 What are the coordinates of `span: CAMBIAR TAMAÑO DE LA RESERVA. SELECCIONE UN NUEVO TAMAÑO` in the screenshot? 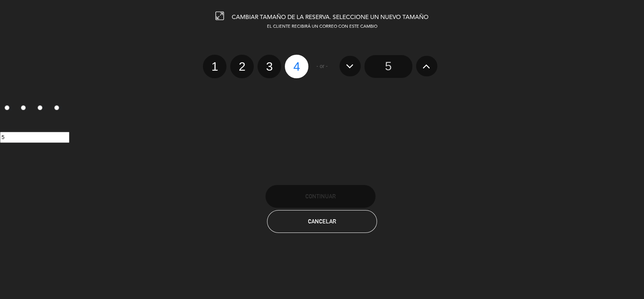 It's located at (330, 17).